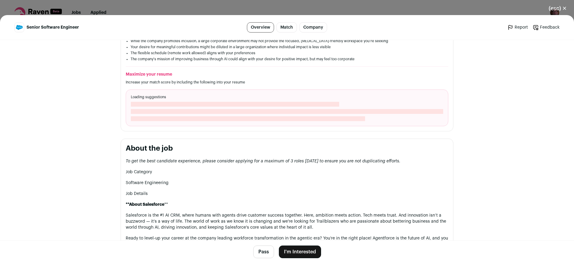 The image size is (574, 263). I want to click on a: Company, so click(313, 27).